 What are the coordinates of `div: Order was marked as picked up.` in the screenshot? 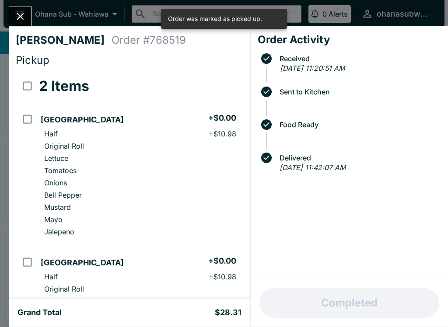 It's located at (215, 19).